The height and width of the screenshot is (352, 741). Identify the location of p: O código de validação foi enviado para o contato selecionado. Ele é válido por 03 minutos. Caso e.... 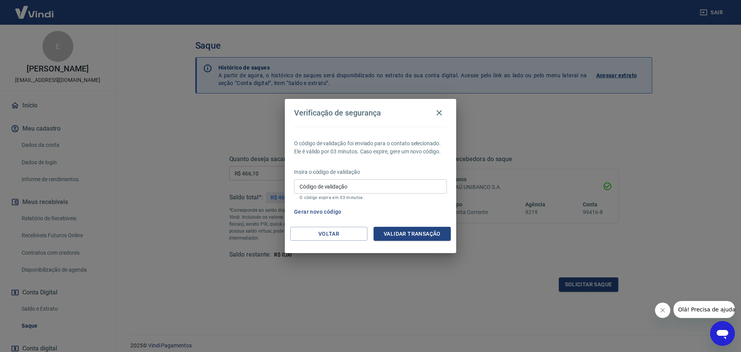
(371, 147).